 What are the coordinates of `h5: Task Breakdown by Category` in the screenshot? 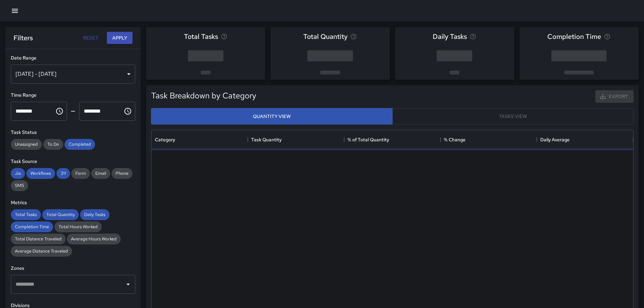 It's located at (203, 95).